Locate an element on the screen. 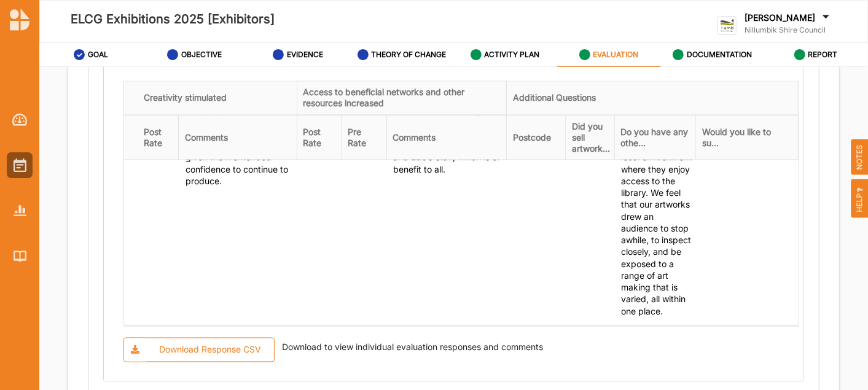 Image resolution: width=868 pixels, height=390 pixels. th: Creativity stimulated is located at coordinates (211, 98).